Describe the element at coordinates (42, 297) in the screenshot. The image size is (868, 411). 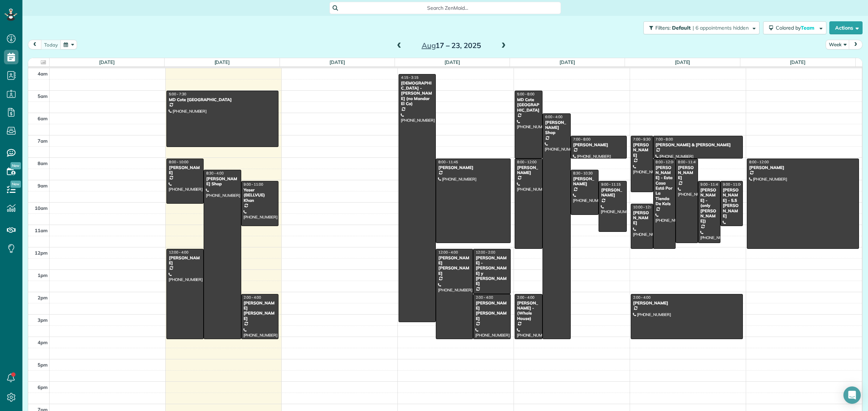
I see `span: 2pm` at that location.